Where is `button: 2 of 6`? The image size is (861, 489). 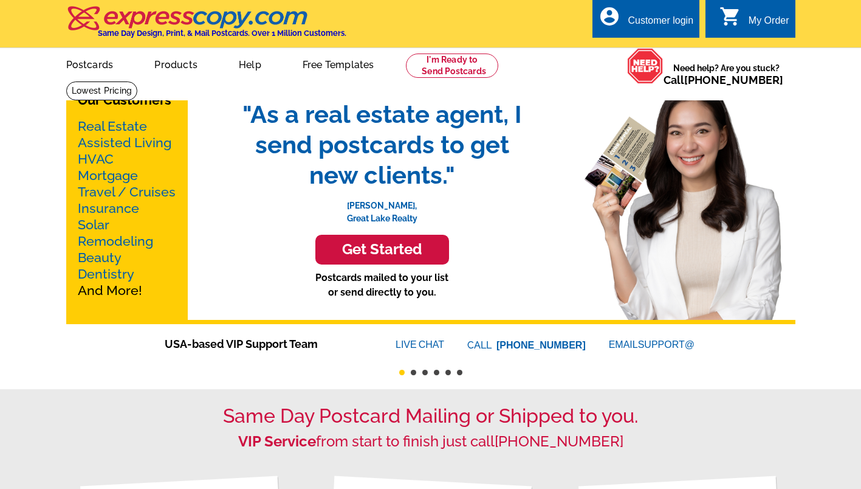 button: 2 of 6 is located at coordinates (413, 372).